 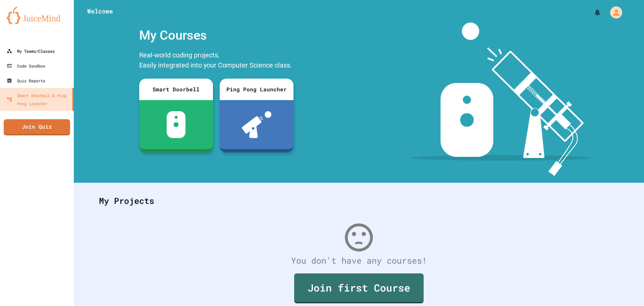 I want to click on img: banner-image-my-projects.png, so click(x=501, y=99).